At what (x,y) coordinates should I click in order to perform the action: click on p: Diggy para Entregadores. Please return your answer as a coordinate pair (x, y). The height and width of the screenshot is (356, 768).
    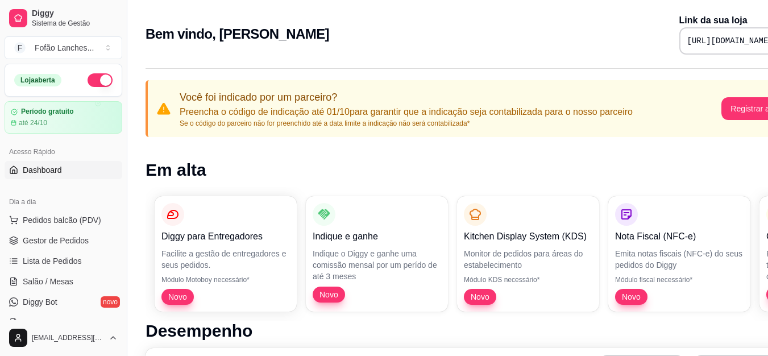
    Looking at the image, I should click on (226, 237).